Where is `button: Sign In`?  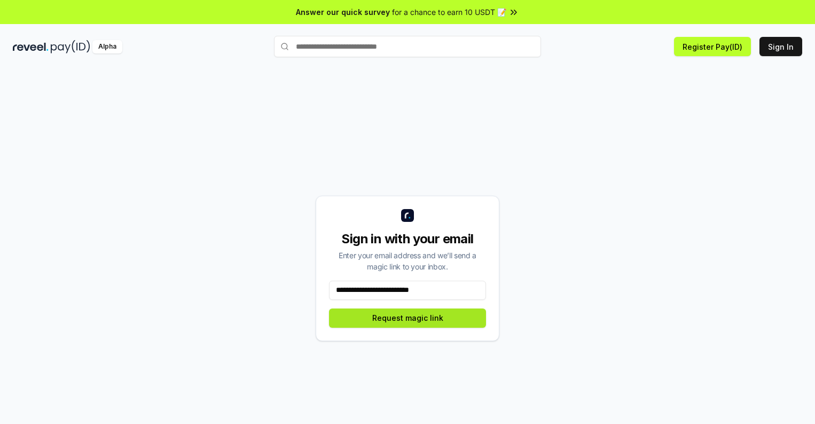
button: Sign In is located at coordinates (781, 46).